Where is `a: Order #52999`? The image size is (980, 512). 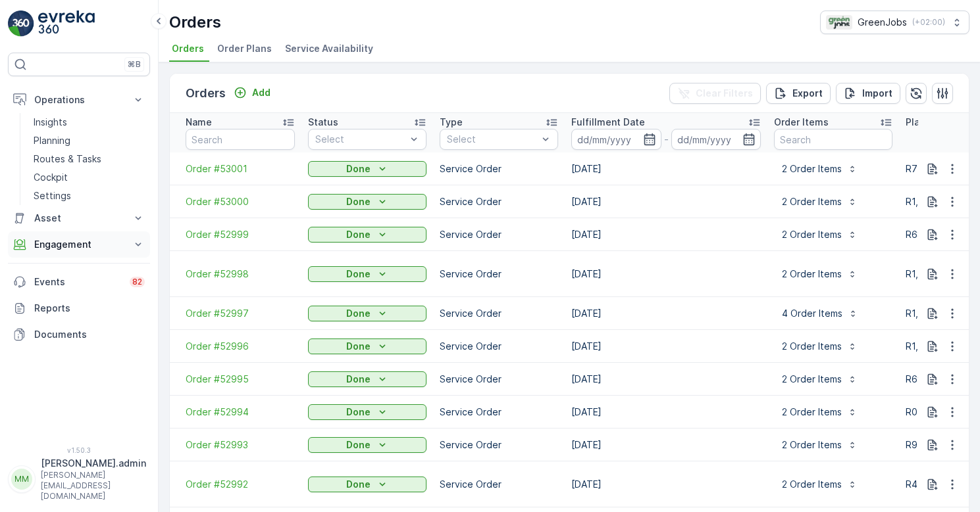 a: Order #52999 is located at coordinates (240, 235).